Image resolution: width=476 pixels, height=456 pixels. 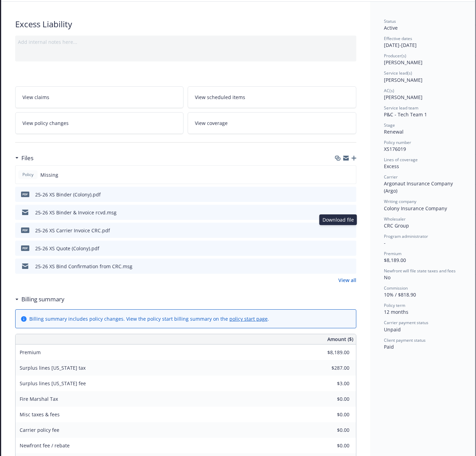 I want to click on h3: Files, so click(x=27, y=158).